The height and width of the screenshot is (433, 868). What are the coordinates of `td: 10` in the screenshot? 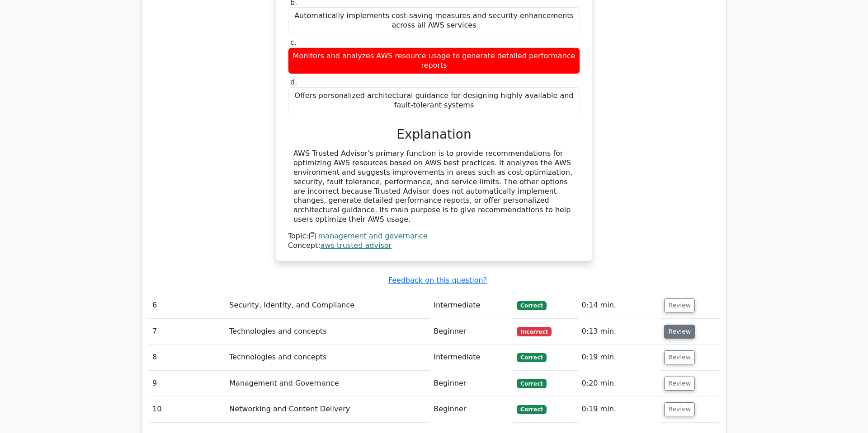 It's located at (187, 409).